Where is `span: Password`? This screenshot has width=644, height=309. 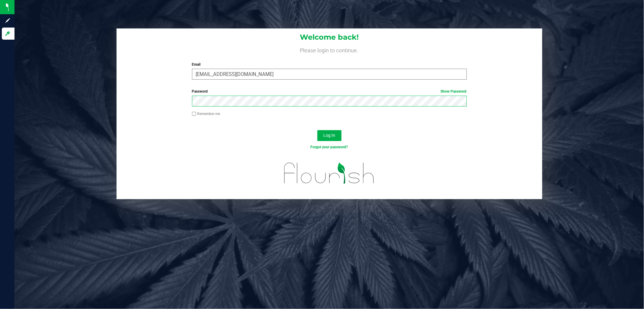 span: Password is located at coordinates (200, 91).